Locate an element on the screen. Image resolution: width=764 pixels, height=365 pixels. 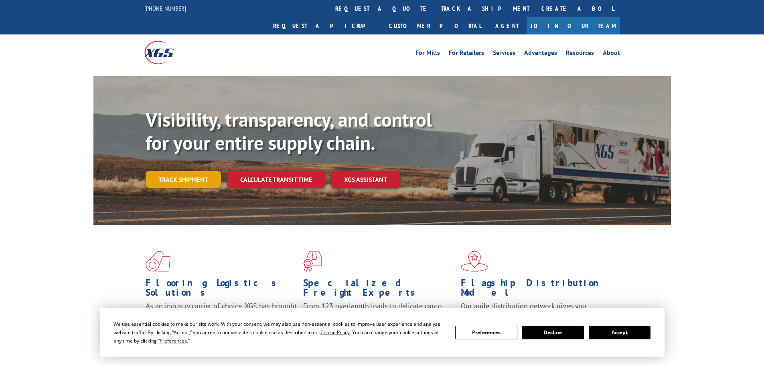
img: xgs-icon-flagship-distribution-model-red is located at coordinates (475, 262).